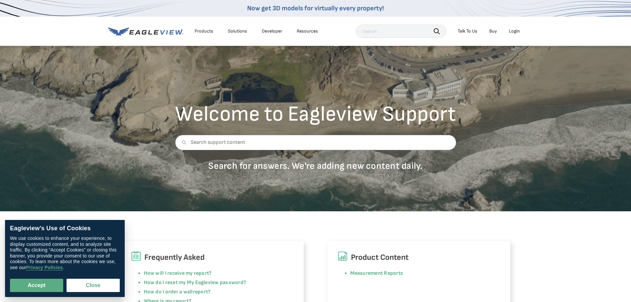 This screenshot has height=302, width=631. Describe the element at coordinates (307, 31) in the screenshot. I see `div: Resources` at that location.